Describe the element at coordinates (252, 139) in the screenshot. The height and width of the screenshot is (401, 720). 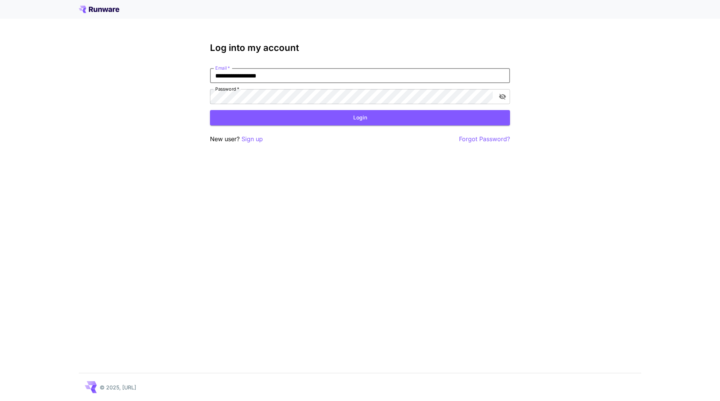
I see `button: Sign up` at that location.